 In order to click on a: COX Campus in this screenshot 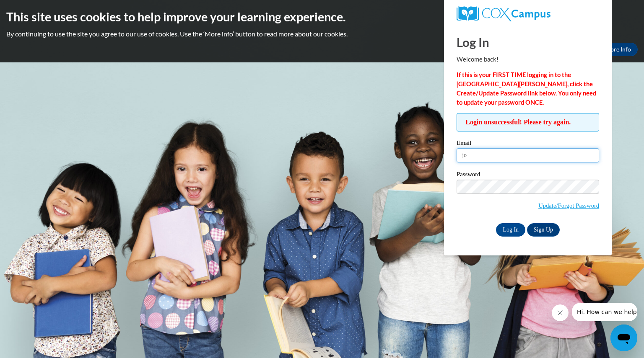, I will do `click(528, 14)`.